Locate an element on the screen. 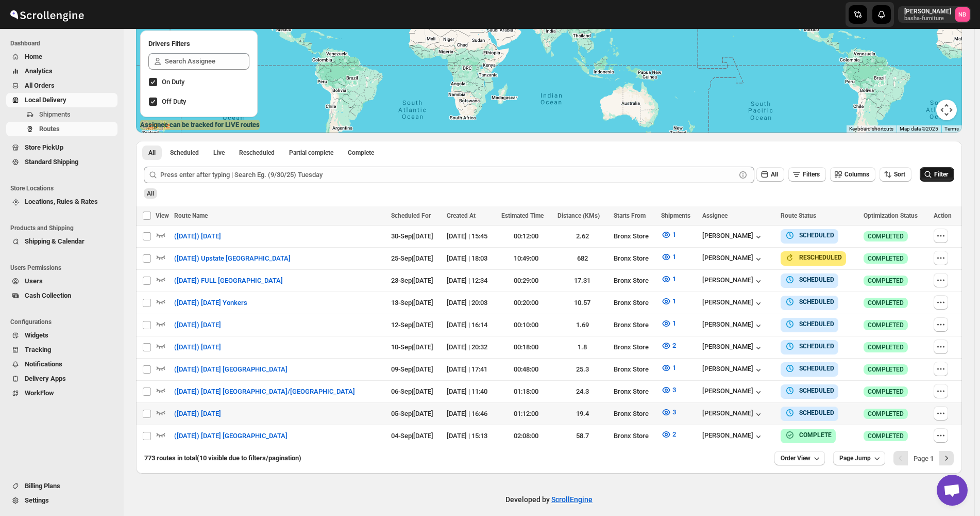 The image size is (980, 516). div: 00:12:00 is located at coordinates (526, 236).